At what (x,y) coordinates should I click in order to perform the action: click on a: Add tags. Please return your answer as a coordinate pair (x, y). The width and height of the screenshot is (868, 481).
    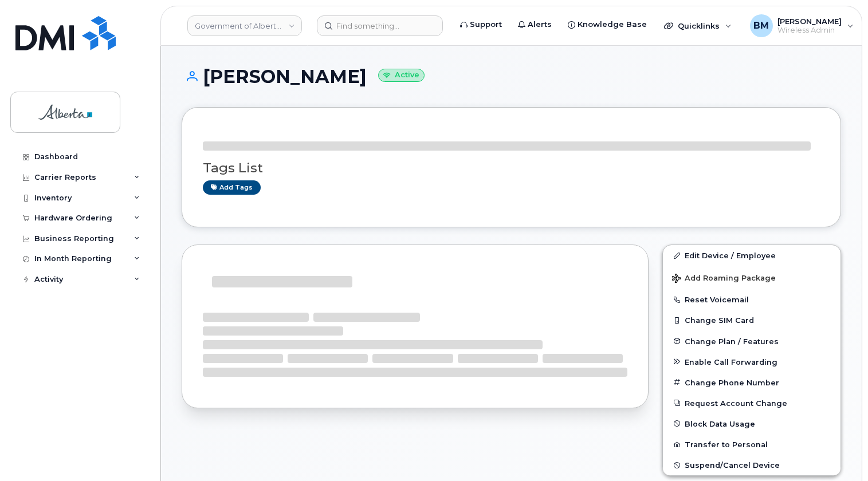
    Looking at the image, I should click on (231, 187).